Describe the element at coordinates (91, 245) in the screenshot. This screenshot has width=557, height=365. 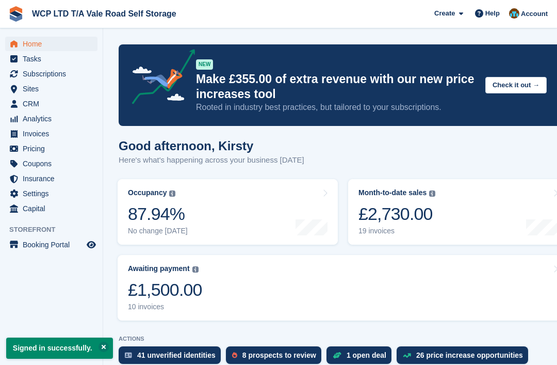
I see `a: Preview store` at that location.